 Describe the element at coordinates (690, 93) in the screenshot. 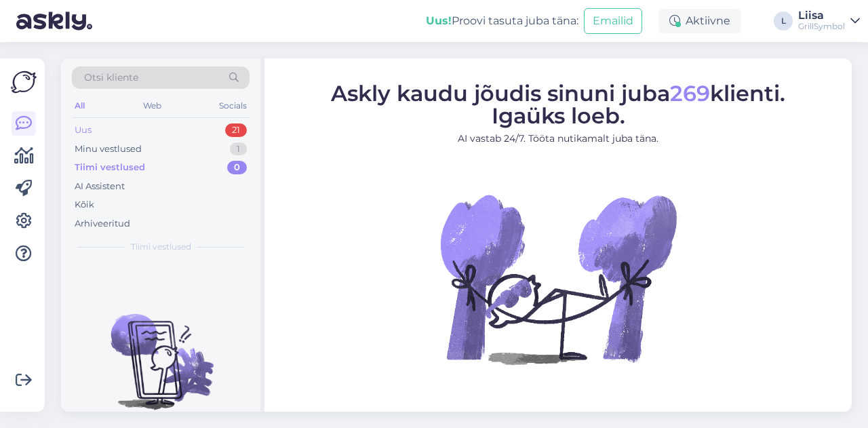

I see `span: 269` at that location.